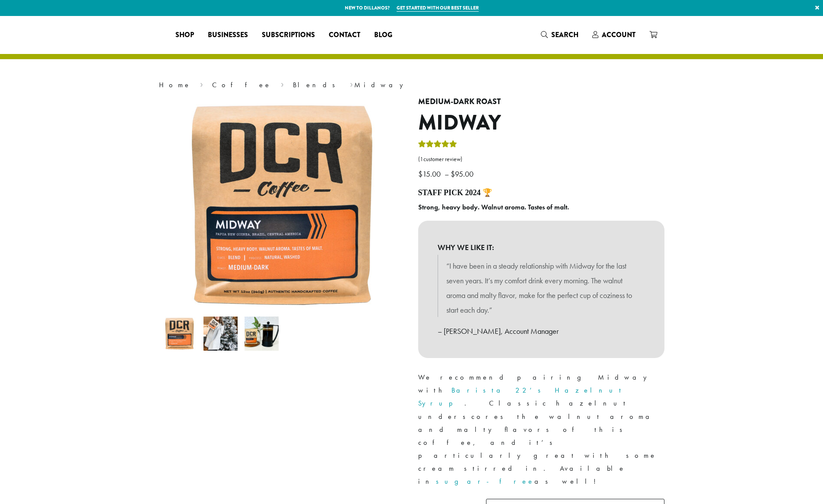 Image resolution: width=823 pixels, height=504 pixels. What do you see at coordinates (412, 86) in the screenshot?
I see `nav: Breadcrumb` at bounding box center [412, 86].